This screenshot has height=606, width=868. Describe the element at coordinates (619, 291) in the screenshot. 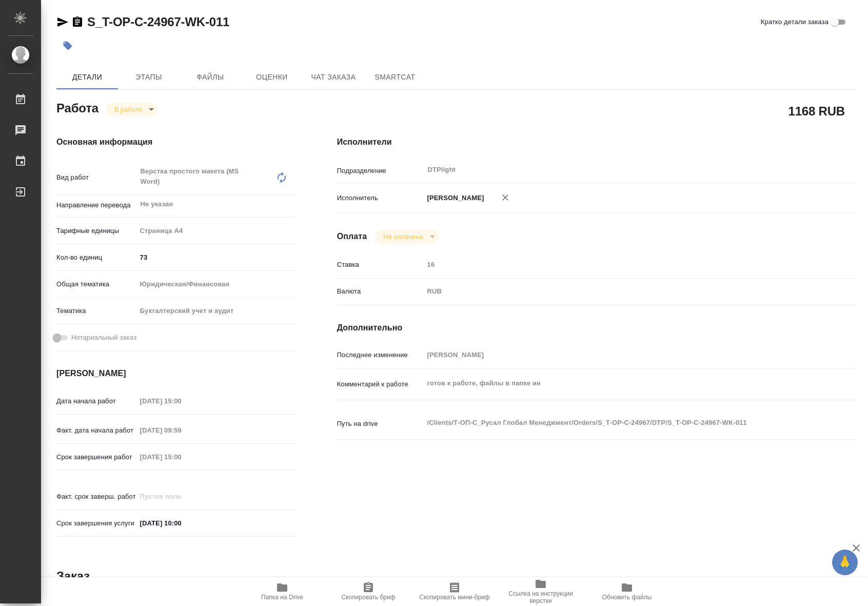

I see `div: RUB` at that location.